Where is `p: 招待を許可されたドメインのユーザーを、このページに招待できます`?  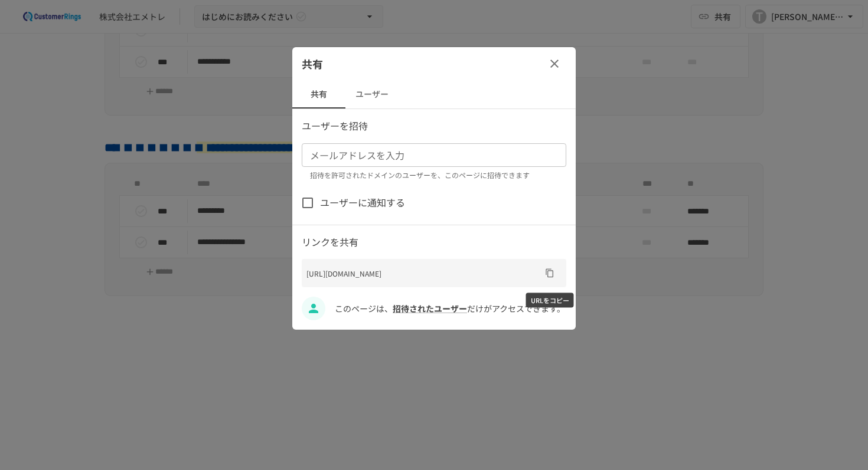
p: 招待を許可されたドメインのユーザーを、このページに招待できます is located at coordinates (434, 175).